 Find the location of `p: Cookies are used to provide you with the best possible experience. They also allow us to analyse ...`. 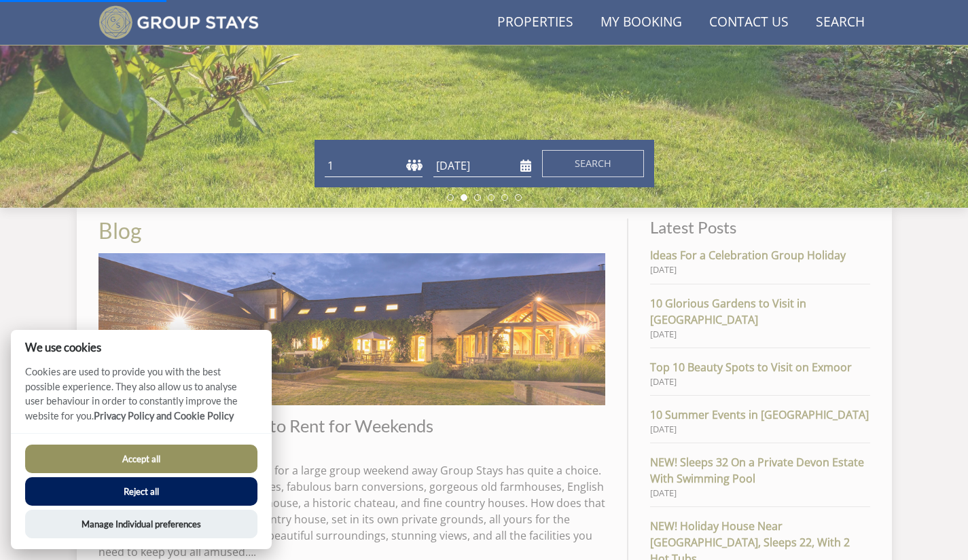

p: Cookies are used to provide you with the best possible experience. They also allow us to analyse ... is located at coordinates (141, 399).